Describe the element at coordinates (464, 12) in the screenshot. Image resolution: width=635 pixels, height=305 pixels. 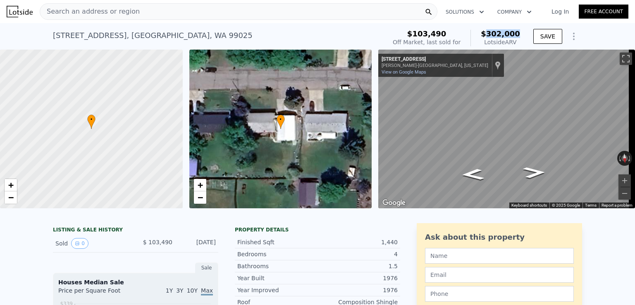
I see `button: Solutions` at that location.